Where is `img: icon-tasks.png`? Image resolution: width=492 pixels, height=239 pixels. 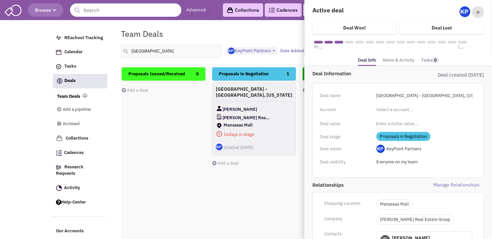 img: icon-tasks.png is located at coordinates (59, 67).